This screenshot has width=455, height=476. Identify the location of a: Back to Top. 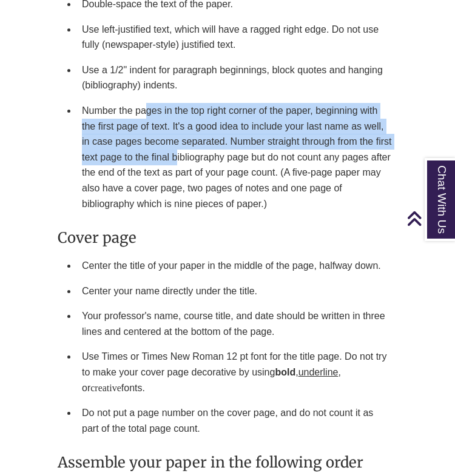
(429, 218).